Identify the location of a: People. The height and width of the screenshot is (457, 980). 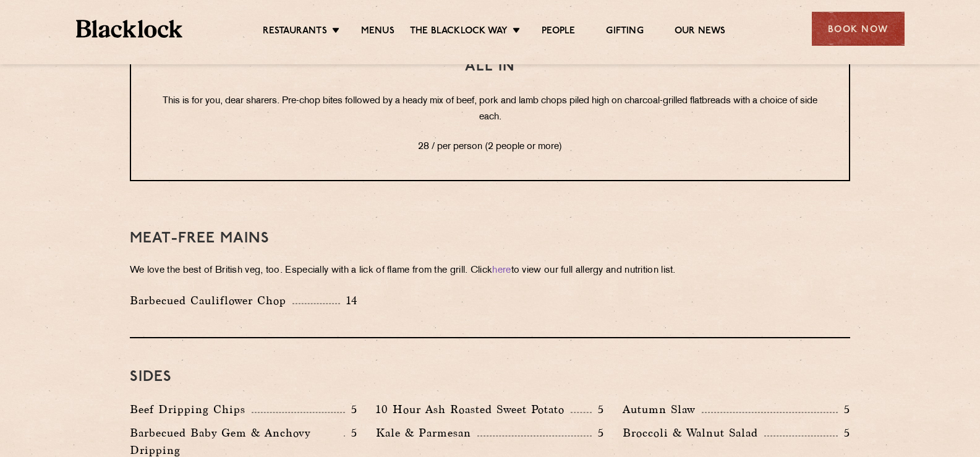
(558, 32).